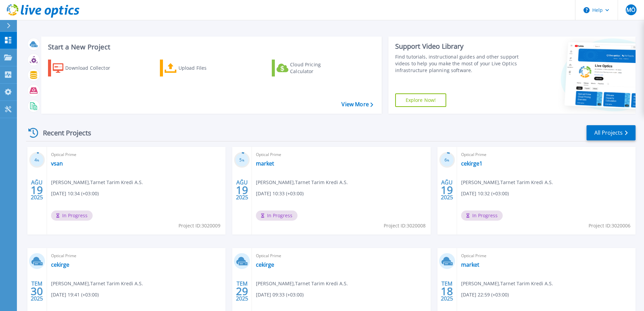  I want to click on div: Find tutorials, instructional guides and other support videos to help you make the most of your L..., so click(458, 64).